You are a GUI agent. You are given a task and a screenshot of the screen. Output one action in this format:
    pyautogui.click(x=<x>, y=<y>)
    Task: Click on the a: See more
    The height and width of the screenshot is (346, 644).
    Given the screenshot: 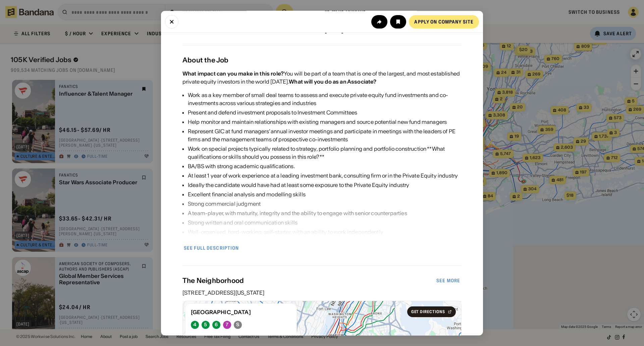 What is the action you would take?
    pyautogui.click(x=448, y=280)
    